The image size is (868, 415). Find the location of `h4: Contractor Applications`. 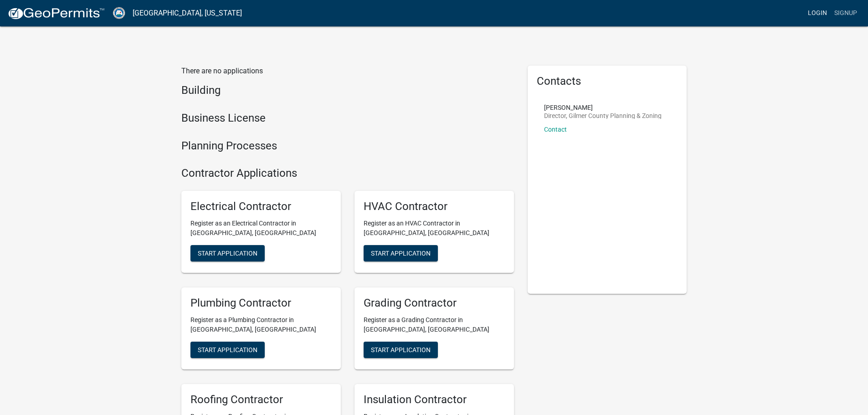

h4: Contractor Applications is located at coordinates (348, 173).